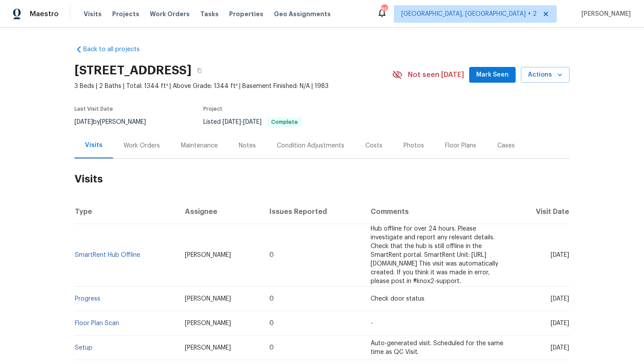 This screenshot has width=644, height=364. What do you see at coordinates (92, 14) in the screenshot?
I see `span: Visits` at bounding box center [92, 14].